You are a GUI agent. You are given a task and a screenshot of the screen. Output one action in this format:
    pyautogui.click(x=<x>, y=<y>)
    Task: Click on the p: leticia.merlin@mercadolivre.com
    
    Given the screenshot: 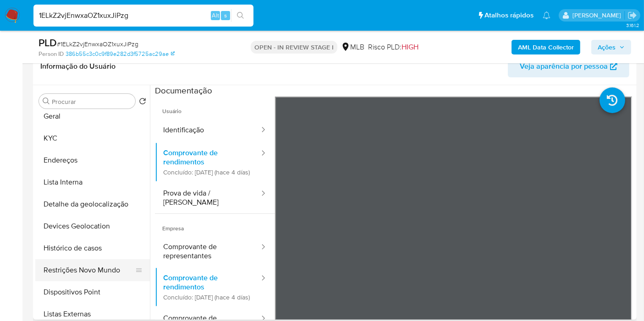 What is the action you would take?
    pyautogui.click(x=598, y=15)
    